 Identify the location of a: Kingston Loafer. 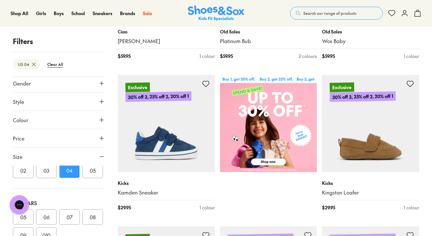
(371, 193).